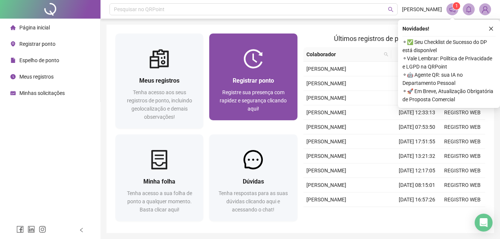  What do you see at coordinates (31, 229) in the screenshot?
I see `span: linkedin` at bounding box center [31, 229].